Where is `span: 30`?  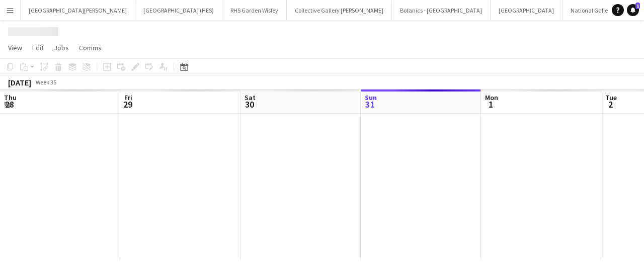
span: 30 is located at coordinates (249, 104).